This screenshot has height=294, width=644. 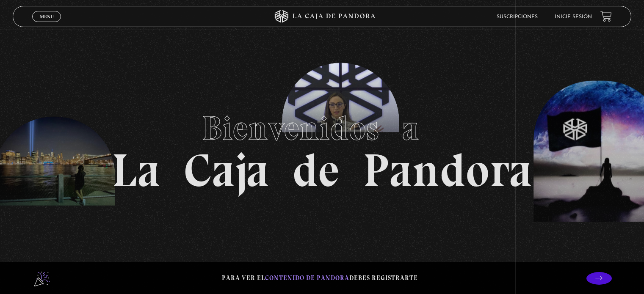 What do you see at coordinates (322, 147) in the screenshot?
I see `h1: La Caja de Pandora` at bounding box center [322, 147].